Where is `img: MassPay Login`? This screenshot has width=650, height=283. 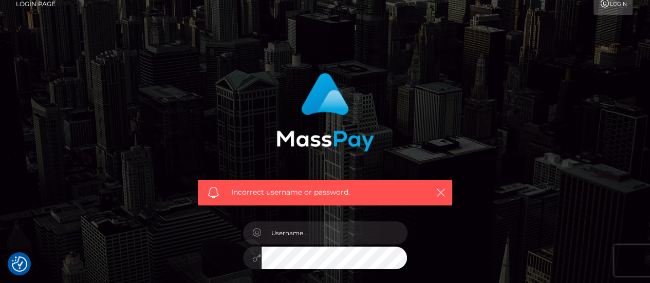
img: MassPay Login is located at coordinates (325, 112).